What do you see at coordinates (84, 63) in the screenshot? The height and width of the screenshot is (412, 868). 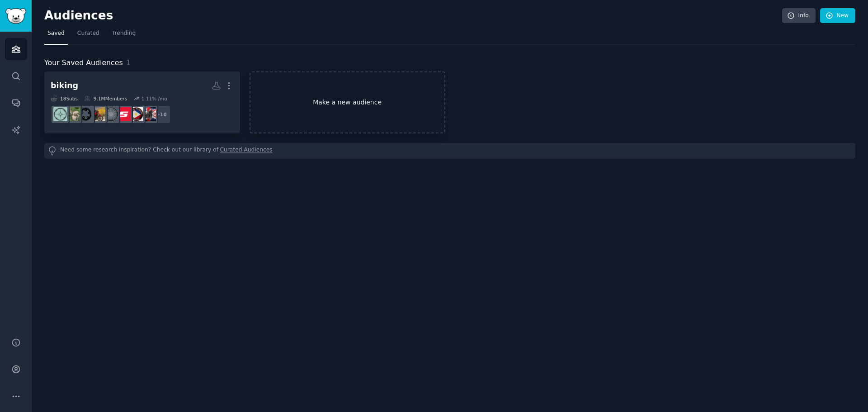 I see `span: Your Saved Audiences` at bounding box center [84, 63].